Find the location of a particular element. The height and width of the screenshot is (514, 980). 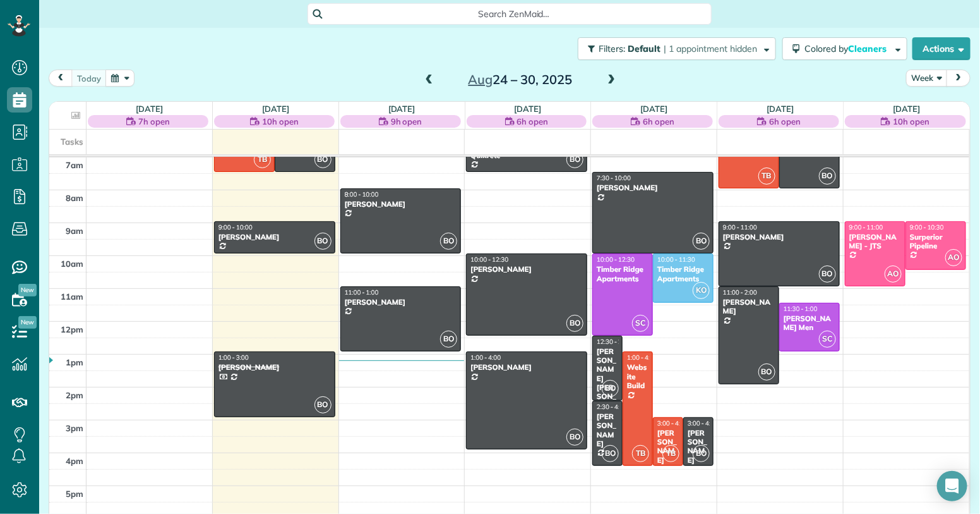

span: 8am is located at coordinates (74, 198).